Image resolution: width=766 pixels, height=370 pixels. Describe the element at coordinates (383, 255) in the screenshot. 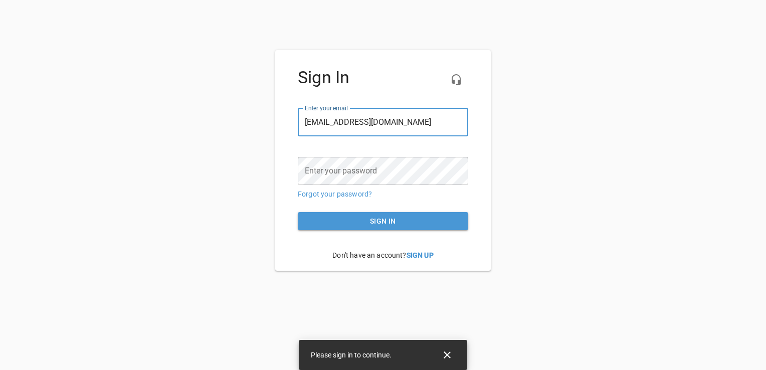

I see `p: Don't have an account?` at that location.